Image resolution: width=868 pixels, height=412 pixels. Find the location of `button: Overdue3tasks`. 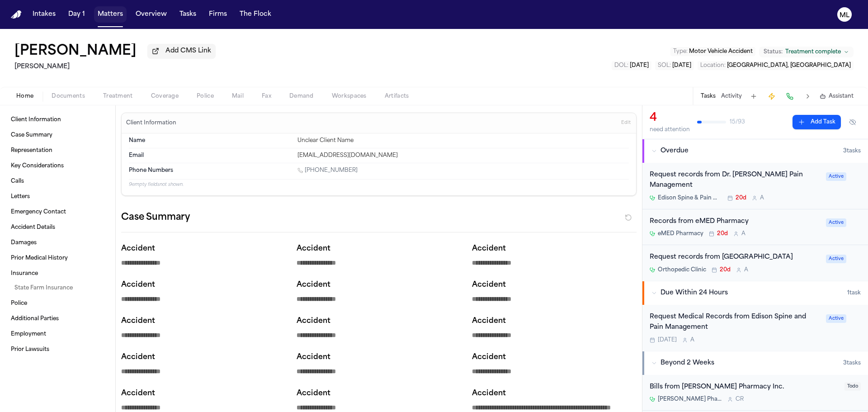

button: Overdue3tasks is located at coordinates (755, 151).